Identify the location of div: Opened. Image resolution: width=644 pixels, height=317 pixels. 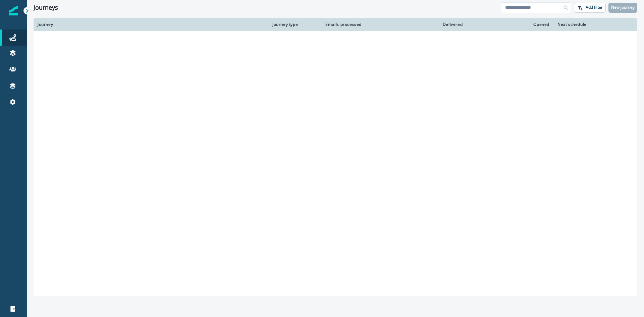
(510, 25).